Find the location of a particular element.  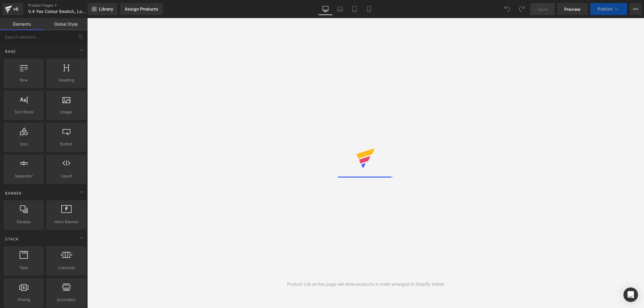

span: Accordion is located at coordinates (66, 299).